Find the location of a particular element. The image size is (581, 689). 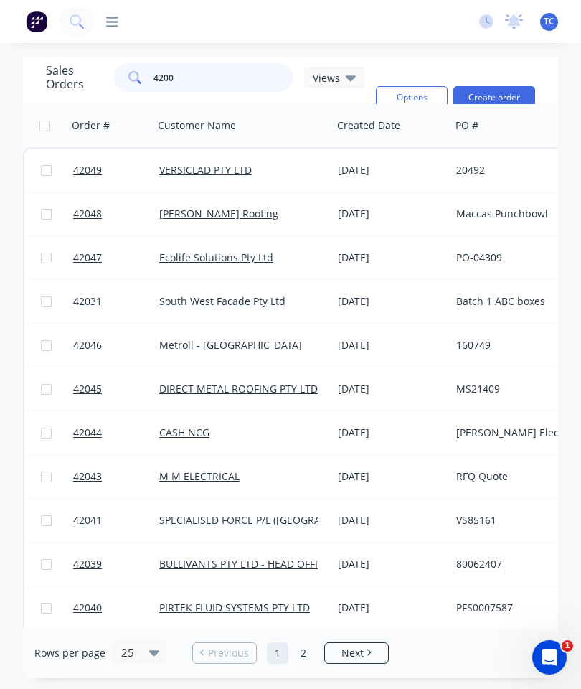

span: 1 is located at coordinates (567, 646).